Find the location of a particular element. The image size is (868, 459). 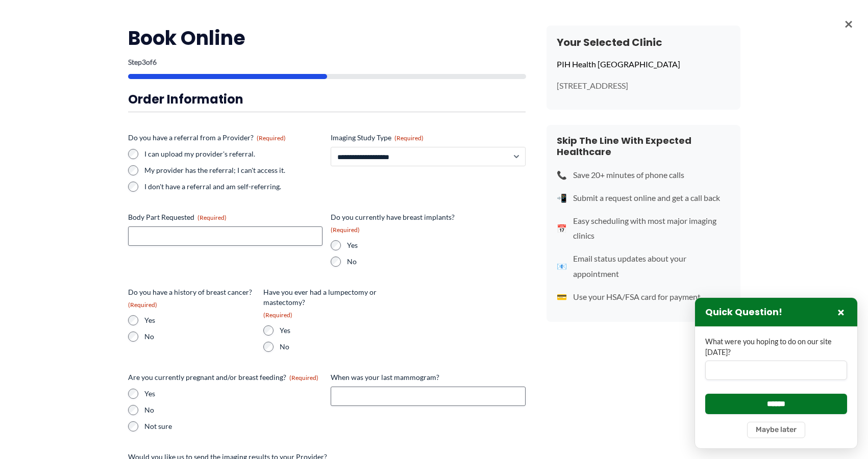

label: When was your last mammogram? is located at coordinates (428, 378).